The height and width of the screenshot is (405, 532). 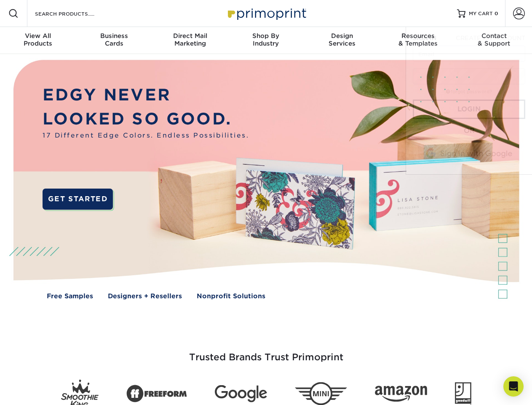 What do you see at coordinates (266, 13) in the screenshot?
I see `img: Primoprint` at bounding box center [266, 13].